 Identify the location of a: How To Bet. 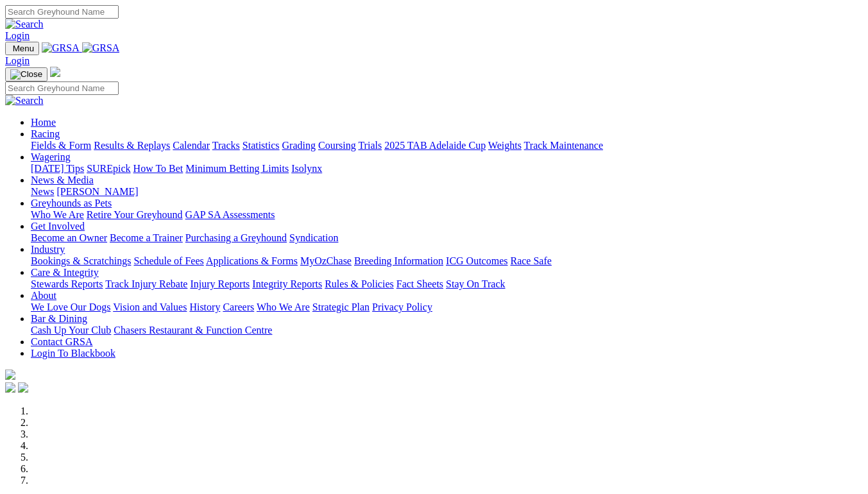
(159, 168).